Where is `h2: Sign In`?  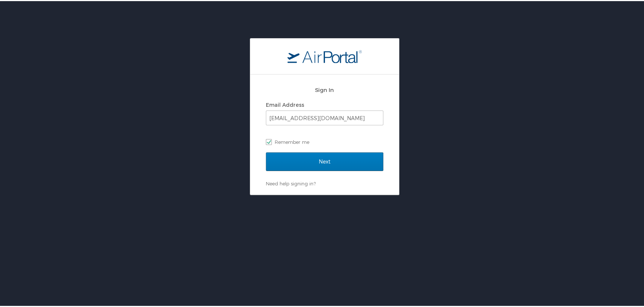 h2: Sign In is located at coordinates (325, 89).